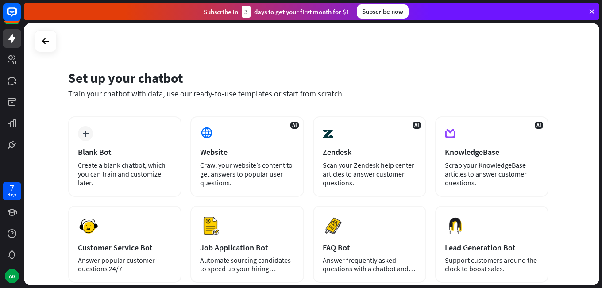  What do you see at coordinates (246, 12) in the screenshot?
I see `div: 3` at bounding box center [246, 12].